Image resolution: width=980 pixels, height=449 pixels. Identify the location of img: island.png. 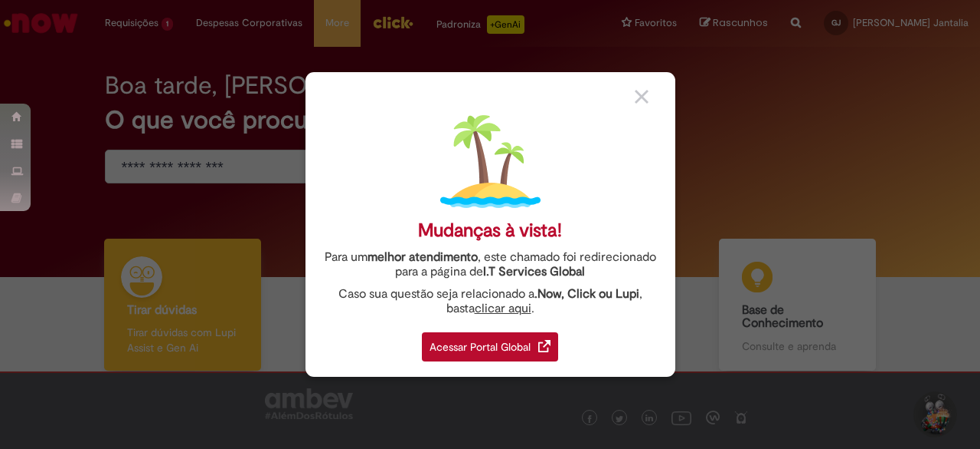
(490, 161).